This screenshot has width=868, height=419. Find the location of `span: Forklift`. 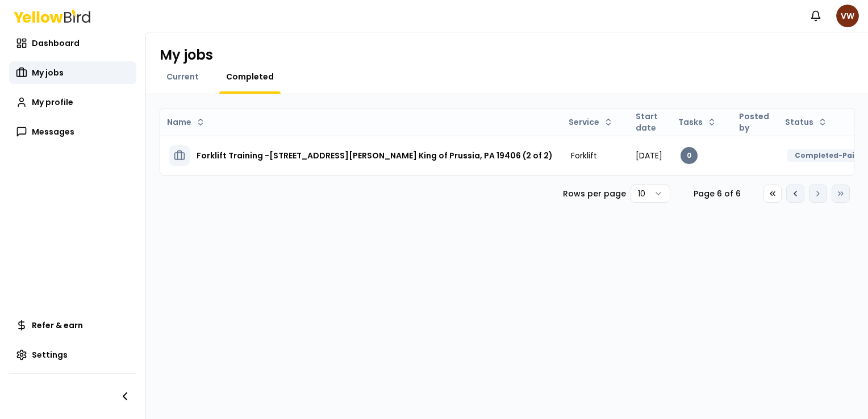

span: Forklift is located at coordinates (584, 156).